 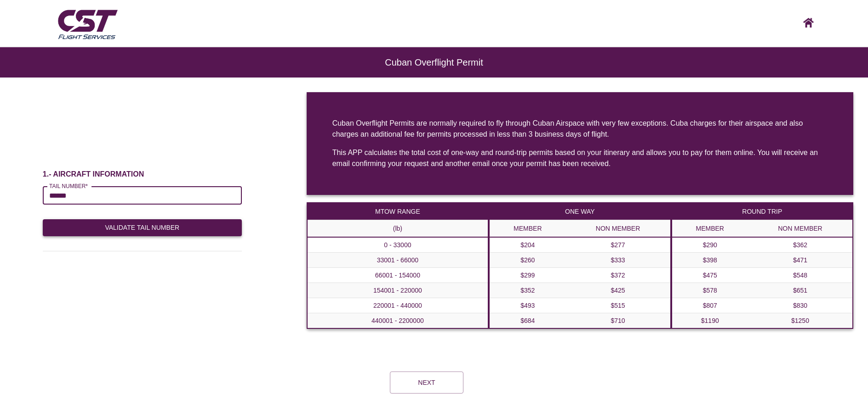 I want to click on td: $651, so click(x=800, y=291).